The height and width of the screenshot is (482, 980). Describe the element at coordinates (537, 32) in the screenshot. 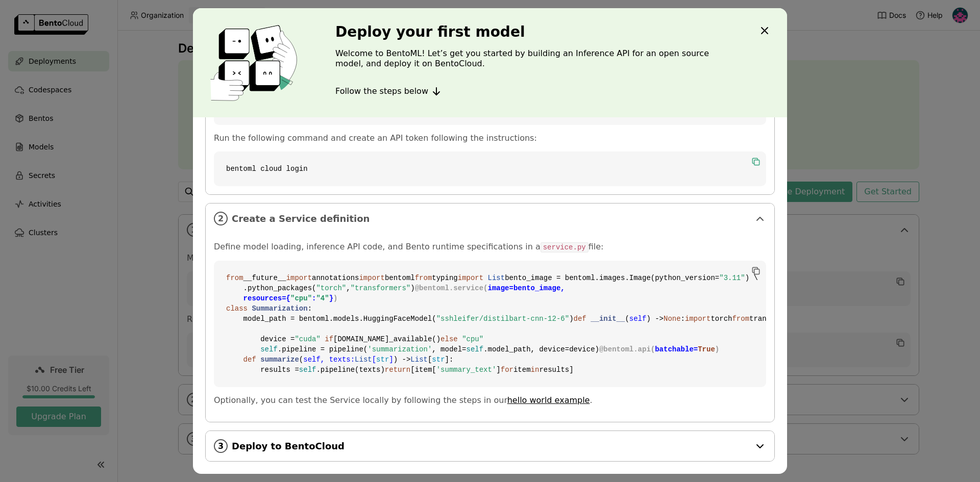

I see `h3: Deploy your first model` at that location.